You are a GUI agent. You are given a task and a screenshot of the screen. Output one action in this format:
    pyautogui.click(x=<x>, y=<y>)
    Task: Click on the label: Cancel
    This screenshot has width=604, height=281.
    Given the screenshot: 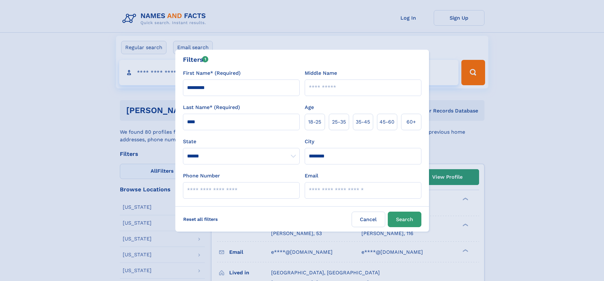 What is the action you would take?
    pyautogui.click(x=368, y=219)
    